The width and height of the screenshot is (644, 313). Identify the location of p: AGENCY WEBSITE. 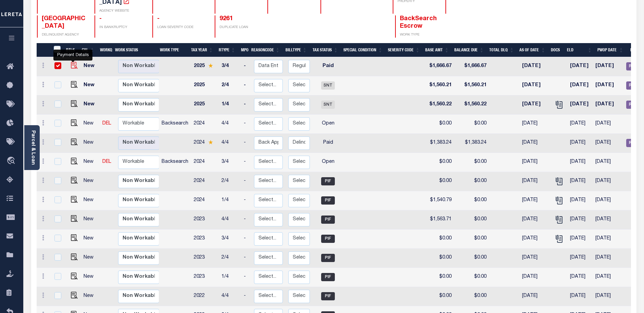
(121, 11).